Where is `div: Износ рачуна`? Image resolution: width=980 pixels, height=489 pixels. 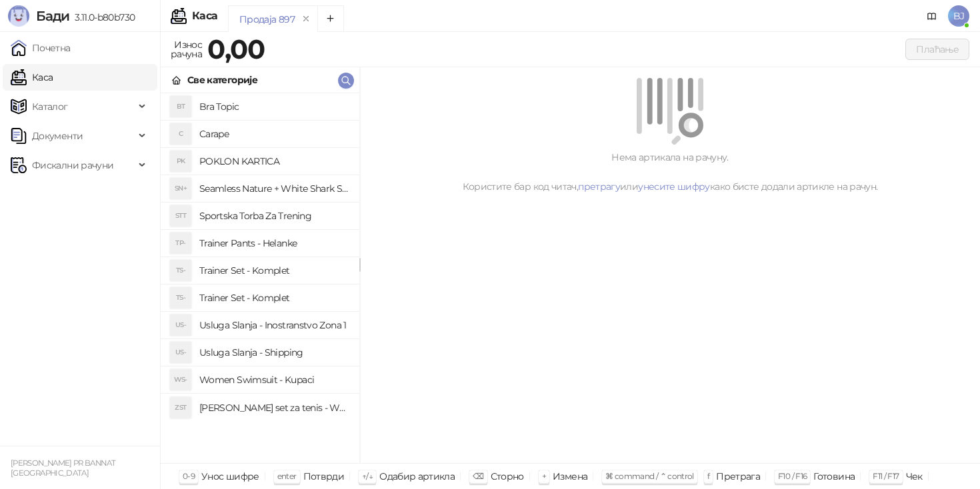
div: Износ рачуна is located at coordinates (186, 49).